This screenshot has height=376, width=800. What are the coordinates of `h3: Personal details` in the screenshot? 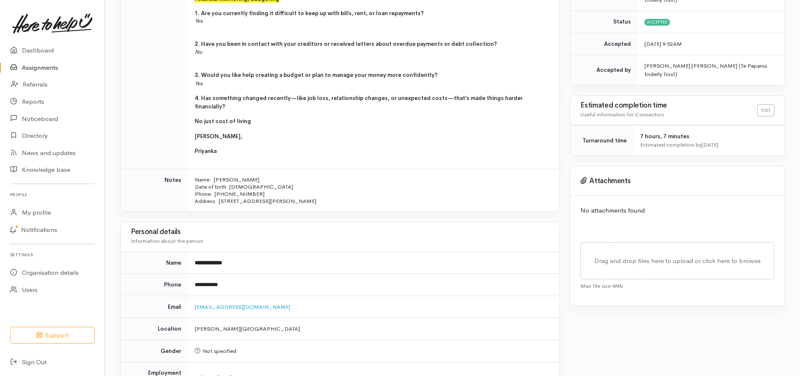 It's located at (340, 232).